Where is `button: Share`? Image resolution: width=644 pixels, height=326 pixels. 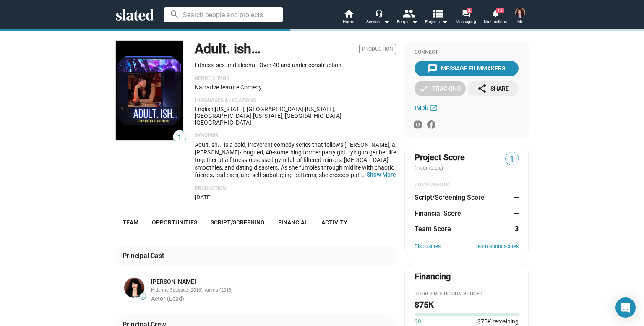 button: Share is located at coordinates (493, 89).